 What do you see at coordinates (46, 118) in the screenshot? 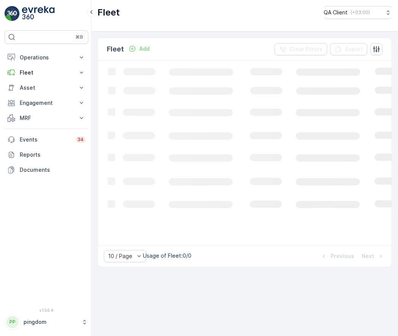
I see `p: MRF` at bounding box center [46, 118].